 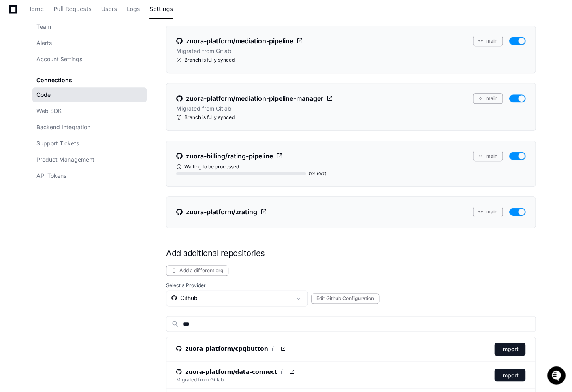 What do you see at coordinates (89, 43) in the screenshot?
I see `a: Alerts` at bounding box center [89, 43].